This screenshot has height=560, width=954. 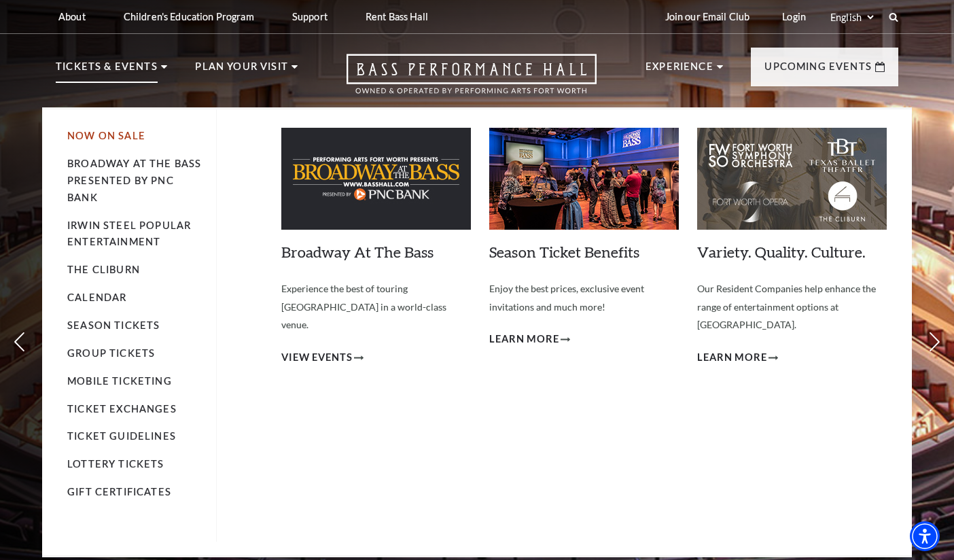 I want to click on div: Accessibility Menu, so click(x=925, y=536).